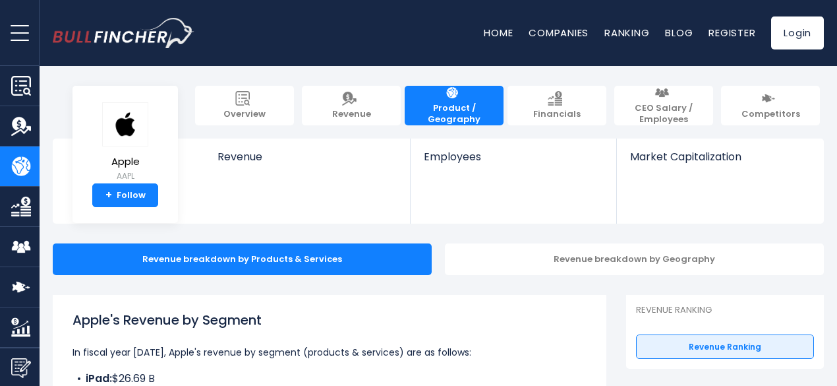 The image size is (837, 386). Describe the element at coordinates (720, 156) in the screenshot. I see `span: Market Capitalization` at that location.